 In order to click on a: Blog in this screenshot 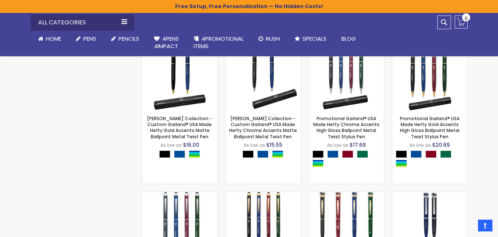, I will do `click(348, 39)`.